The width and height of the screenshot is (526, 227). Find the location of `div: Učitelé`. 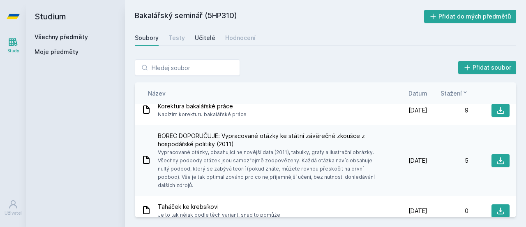

div: Učitelé is located at coordinates (205, 38).